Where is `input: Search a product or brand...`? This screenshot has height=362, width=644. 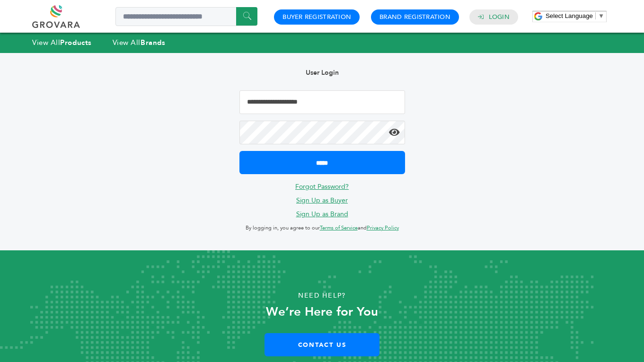
input: Search a product or brand... is located at coordinates (186, 17).